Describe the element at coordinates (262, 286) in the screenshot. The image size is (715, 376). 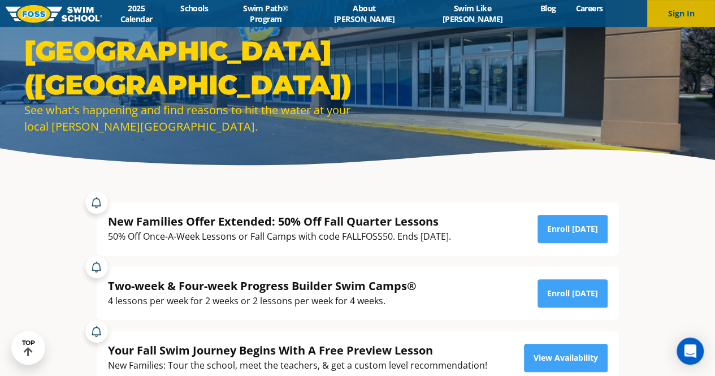
I see `div: Two-week & Four-week Progress Builder Swim Camps®` at that location.